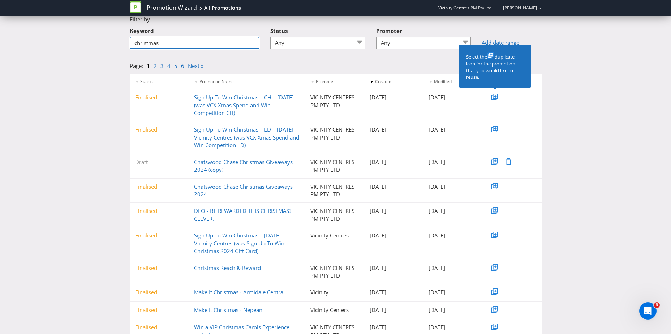 The height and width of the screenshot is (334, 671). Describe the element at coordinates (227, 268) in the screenshot. I see `a: Christmas Reach & Reward` at that location.